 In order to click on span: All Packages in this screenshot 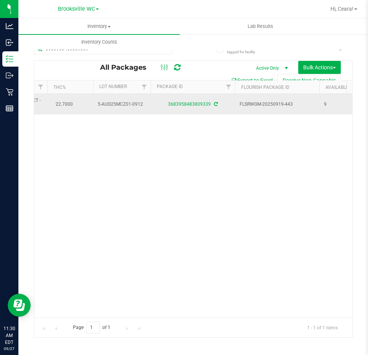, I will do `click(127, 67)`.